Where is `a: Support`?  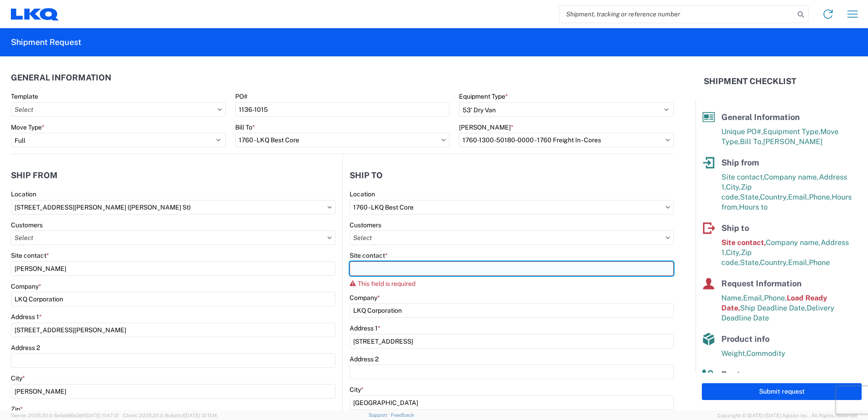 a: Support is located at coordinates (380, 415).